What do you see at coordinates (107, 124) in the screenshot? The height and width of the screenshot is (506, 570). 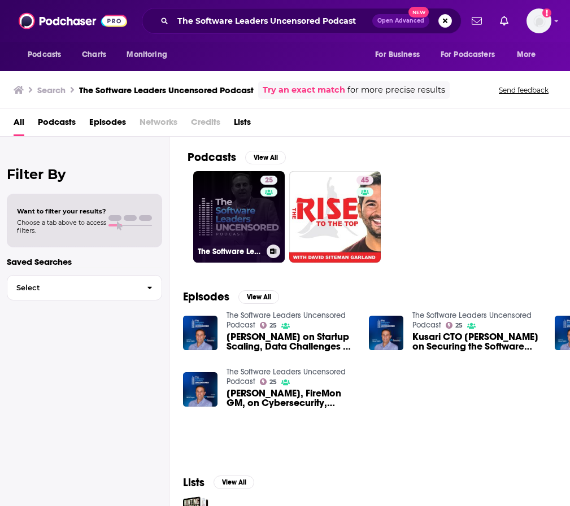 I see `a: Episodes` at bounding box center [107, 124].